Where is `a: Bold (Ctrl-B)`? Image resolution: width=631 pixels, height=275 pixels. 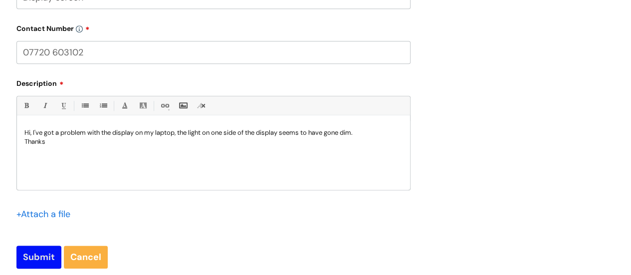
a: Bold (Ctrl-B) is located at coordinates (26, 105).